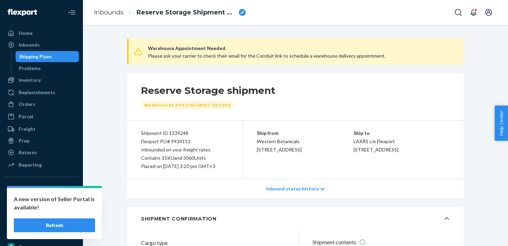 The height and width of the screenshot is (246, 508). I want to click on div: Home, so click(26, 33).